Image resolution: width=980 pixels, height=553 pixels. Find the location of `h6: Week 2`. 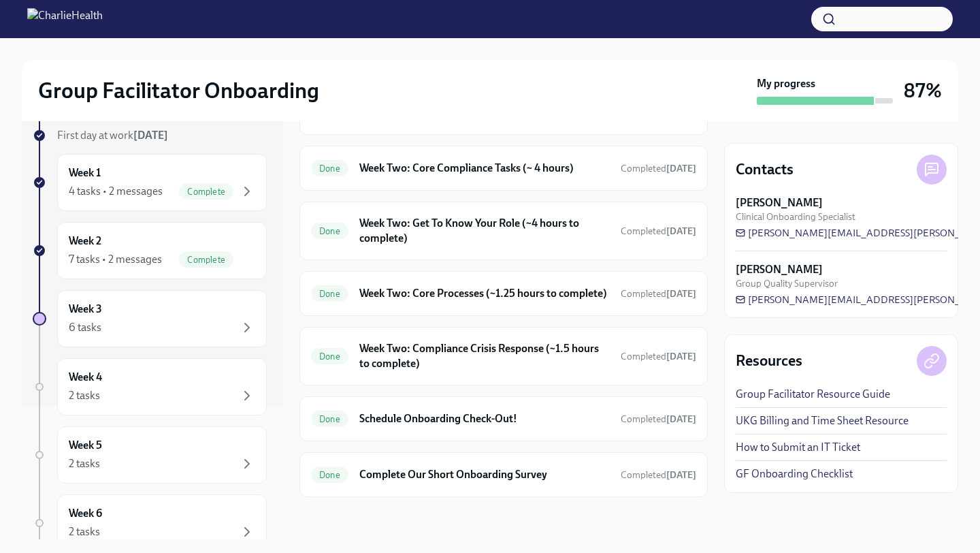

h6: Week 2 is located at coordinates (85, 241).